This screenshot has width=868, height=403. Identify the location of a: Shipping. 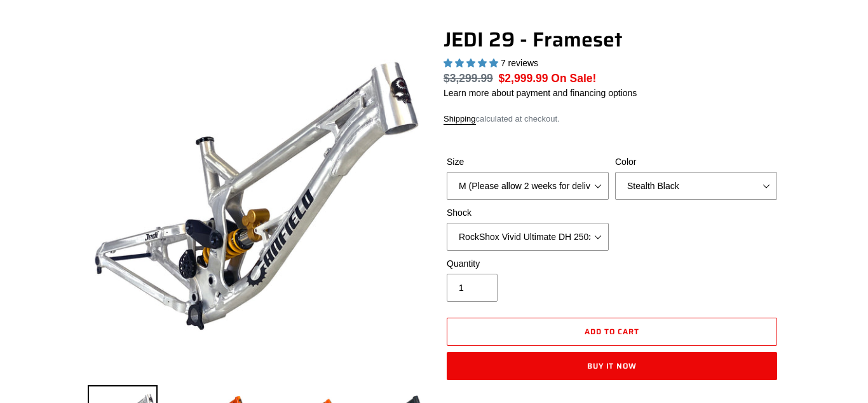
(460, 119).